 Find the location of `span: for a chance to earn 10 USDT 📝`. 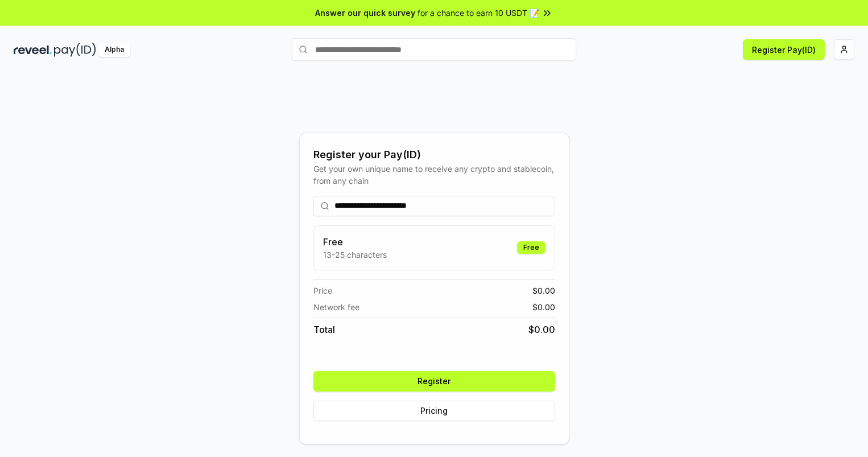

span: for a chance to earn 10 USDT 📝 is located at coordinates (478, 12).